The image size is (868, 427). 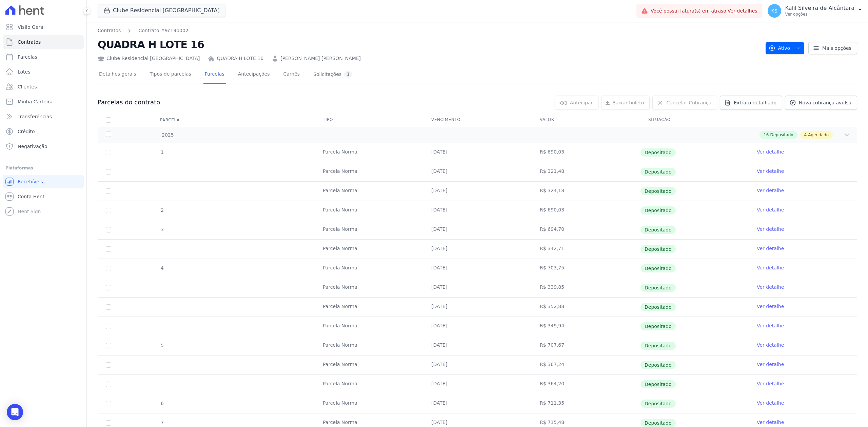 What do you see at coordinates (586, 249) in the screenshot?
I see `td: R$ 342,71` at bounding box center [586, 249].